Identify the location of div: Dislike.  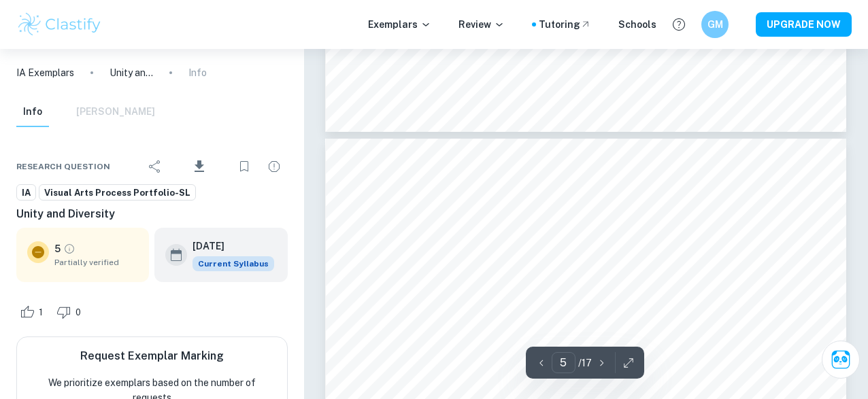
(70, 312).